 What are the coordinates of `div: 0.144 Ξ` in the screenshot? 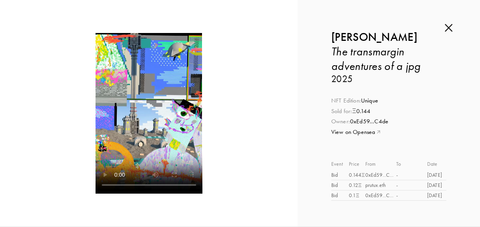 It's located at (357, 174).